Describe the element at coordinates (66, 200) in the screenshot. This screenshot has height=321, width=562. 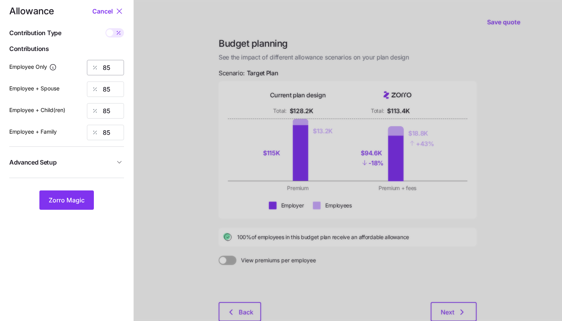
I see `button: Zorro Magic` at that location.